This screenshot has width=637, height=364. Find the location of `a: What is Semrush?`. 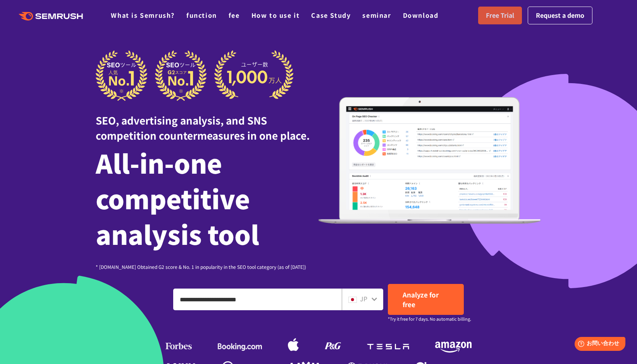

a: What is Semrush? is located at coordinates (142, 15).